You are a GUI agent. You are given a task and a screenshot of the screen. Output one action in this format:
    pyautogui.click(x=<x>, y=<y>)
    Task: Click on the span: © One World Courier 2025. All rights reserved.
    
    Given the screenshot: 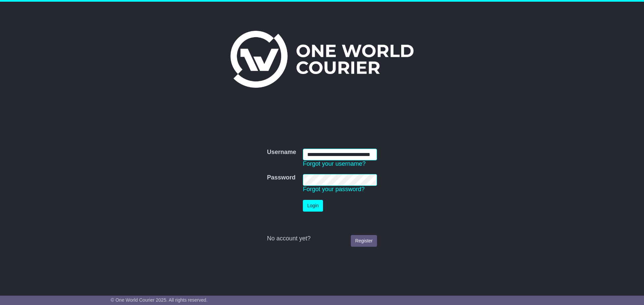 What is the action you would take?
    pyautogui.click(x=159, y=300)
    